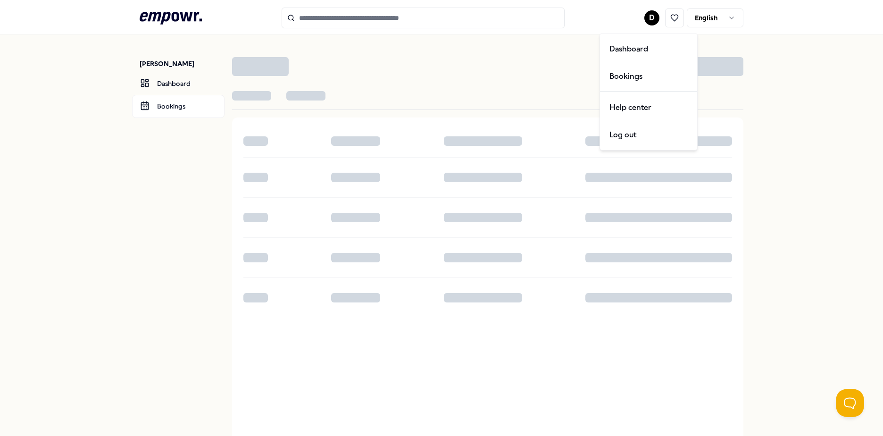  I want to click on div: Bookings, so click(649, 76).